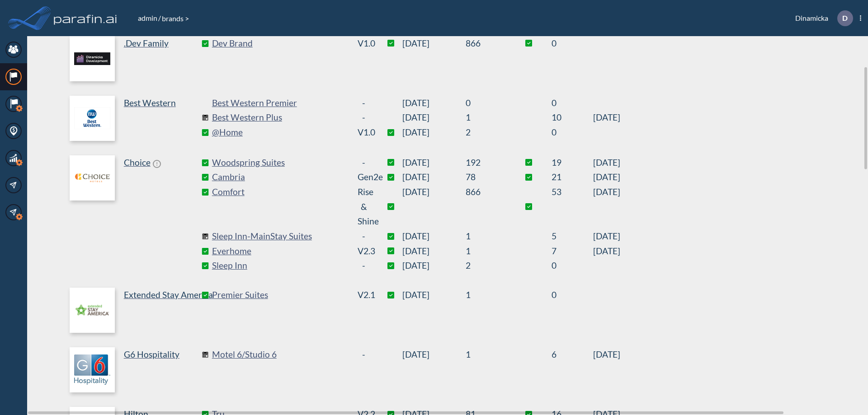 This screenshot has width=868, height=415. I want to click on sapn: 192, so click(486, 163).